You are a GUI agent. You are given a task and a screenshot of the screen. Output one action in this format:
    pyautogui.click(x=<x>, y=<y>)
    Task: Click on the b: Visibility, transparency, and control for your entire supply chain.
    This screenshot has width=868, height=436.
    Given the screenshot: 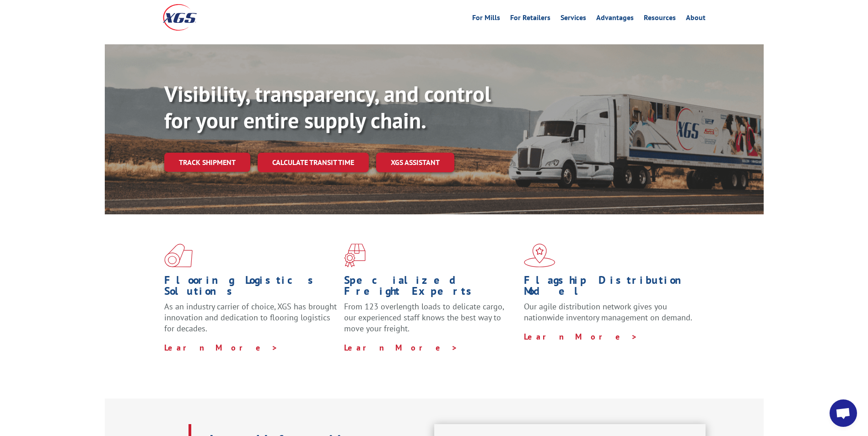 What is the action you would take?
    pyautogui.click(x=328, y=107)
    